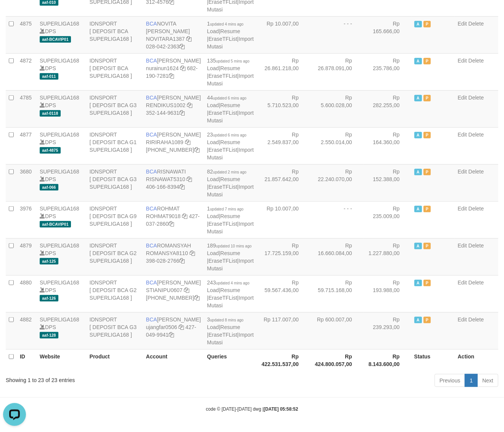 The width and height of the screenshot is (504, 432). I want to click on span: BCA, so click(152, 61).